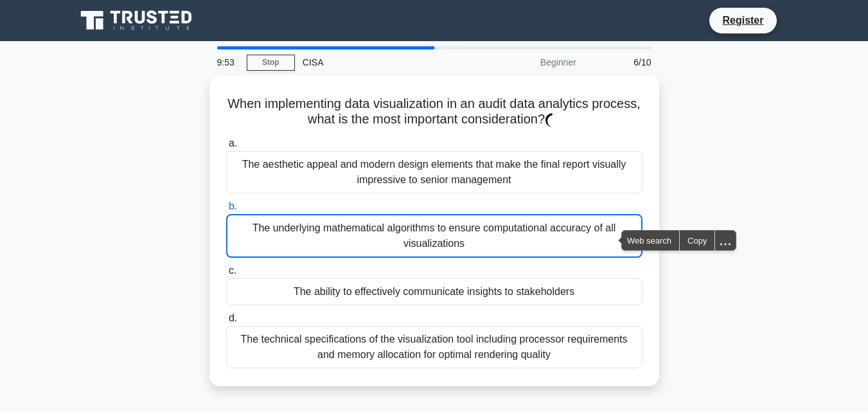 This screenshot has height=412, width=868. Describe the element at coordinates (270, 63) in the screenshot. I see `a: Stop` at that location.